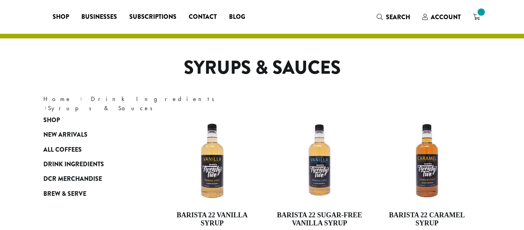 The height and width of the screenshot is (230, 524). Describe the element at coordinates (58, 99) in the screenshot. I see `a: Home` at that location.